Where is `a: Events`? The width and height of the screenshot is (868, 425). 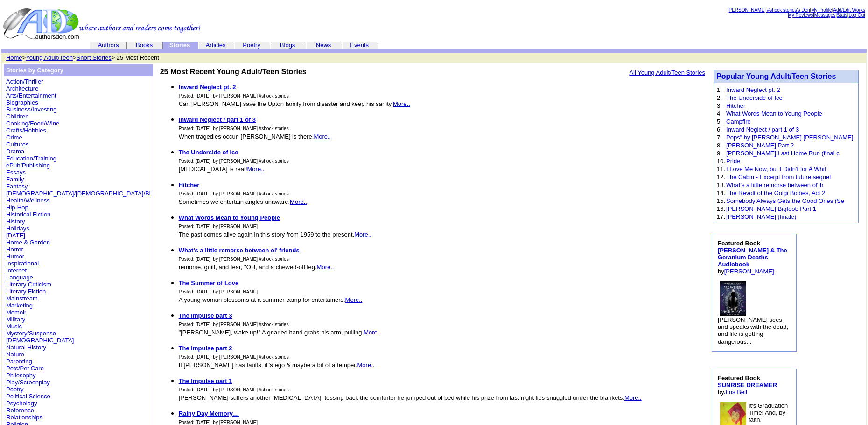
a: Events is located at coordinates (359, 45).